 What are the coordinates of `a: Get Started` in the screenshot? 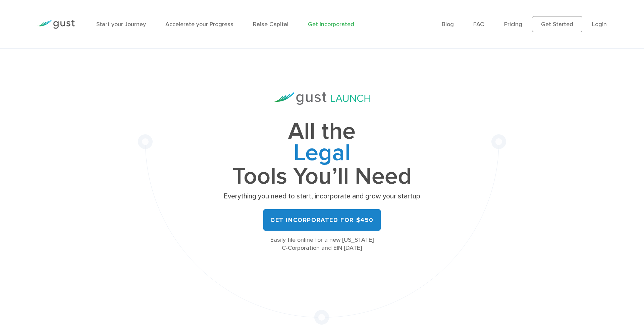 It's located at (557, 25).